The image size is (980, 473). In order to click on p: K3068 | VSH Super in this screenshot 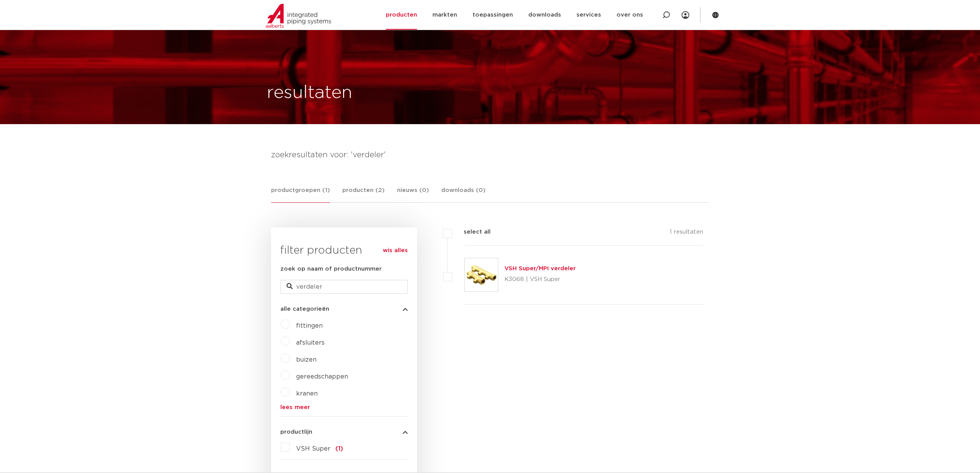, I will do `click(540, 279)`.